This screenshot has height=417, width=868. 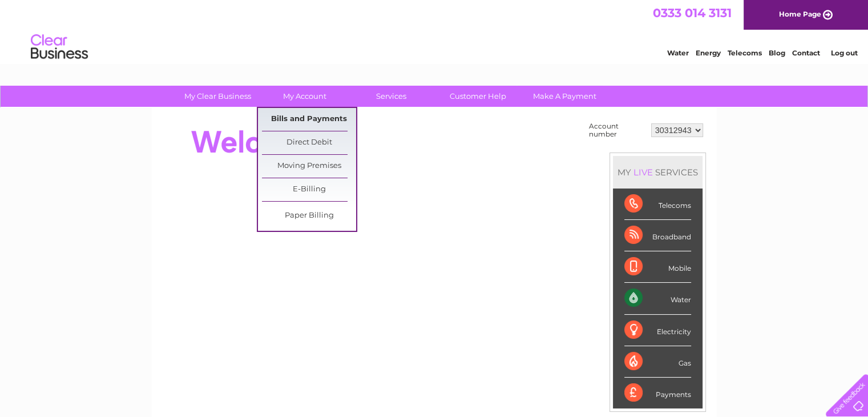 I want to click on img: logo.png, so click(x=59, y=47).